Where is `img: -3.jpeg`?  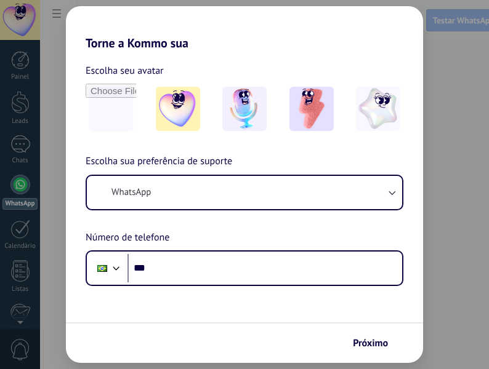 img: -3.jpeg is located at coordinates (311, 109).